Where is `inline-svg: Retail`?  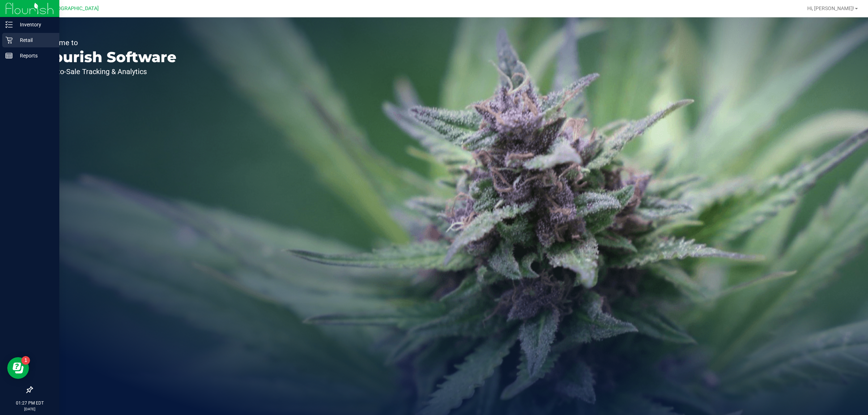 inline-svg: Retail is located at coordinates (9, 40).